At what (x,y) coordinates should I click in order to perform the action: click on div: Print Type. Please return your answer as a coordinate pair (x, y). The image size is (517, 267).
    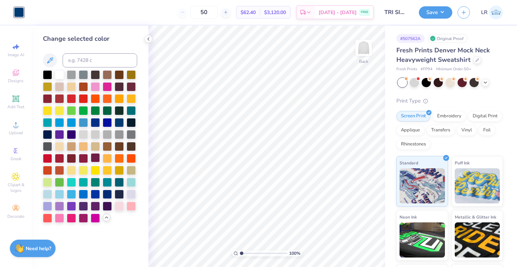
    Looking at the image, I should click on (449, 101).